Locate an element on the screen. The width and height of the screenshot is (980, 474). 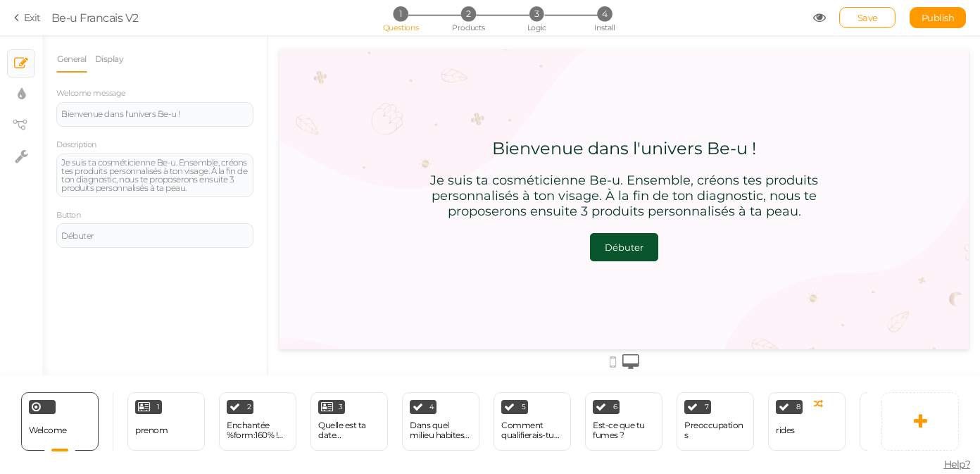
div: 8 rides is located at coordinates (807, 421).